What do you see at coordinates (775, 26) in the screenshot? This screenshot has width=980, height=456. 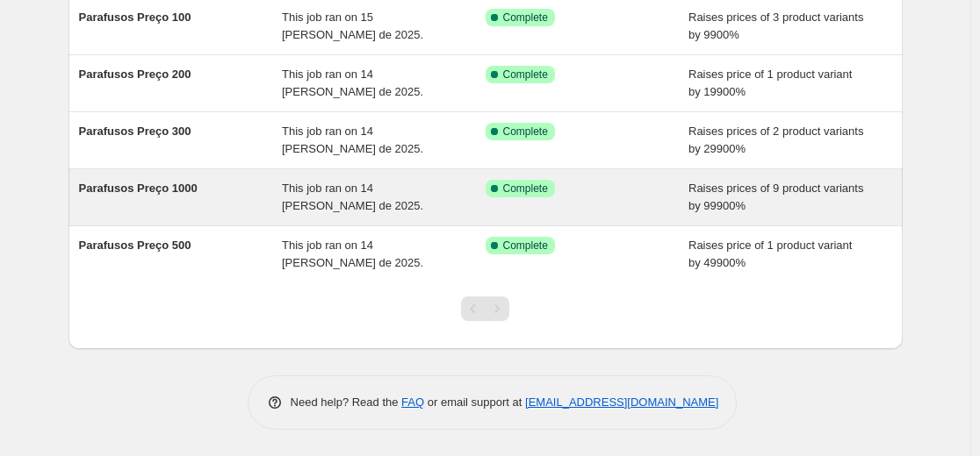 I see `span: Raises prices of 3 product variants by 9900%` at bounding box center [775, 26].